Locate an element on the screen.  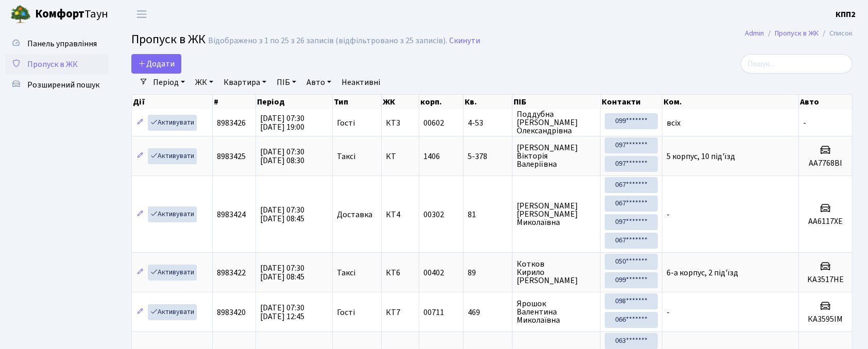
span: 00711 is located at coordinates (434, 312).